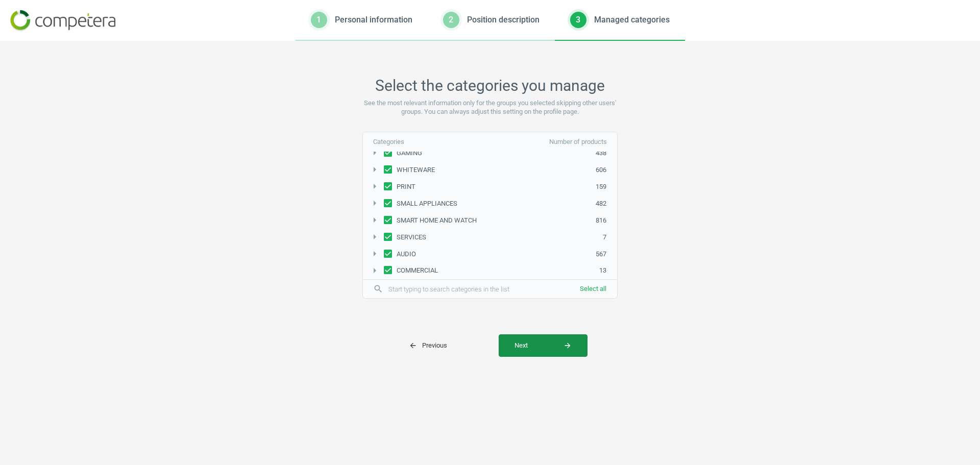 The image size is (980, 465). I want to click on span: SMART HOME AND WATCH, so click(436, 221).